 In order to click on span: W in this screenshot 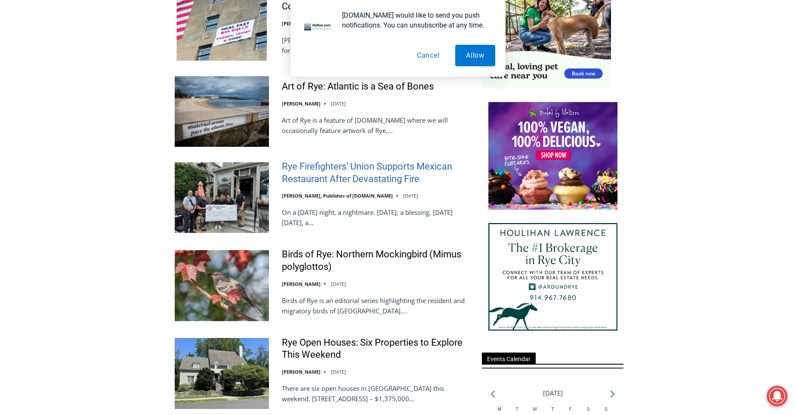, I will do `click(535, 409)`.